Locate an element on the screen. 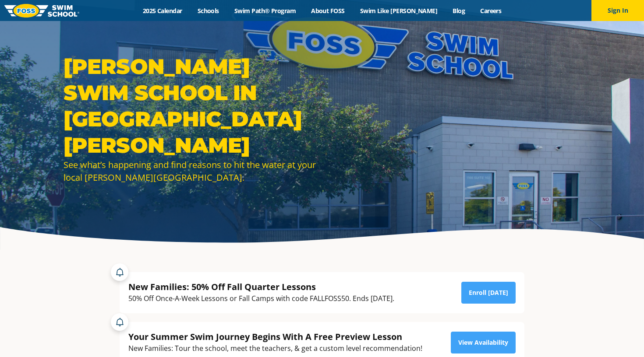 The width and height of the screenshot is (644, 357). a: About FOSS is located at coordinates (328, 10).